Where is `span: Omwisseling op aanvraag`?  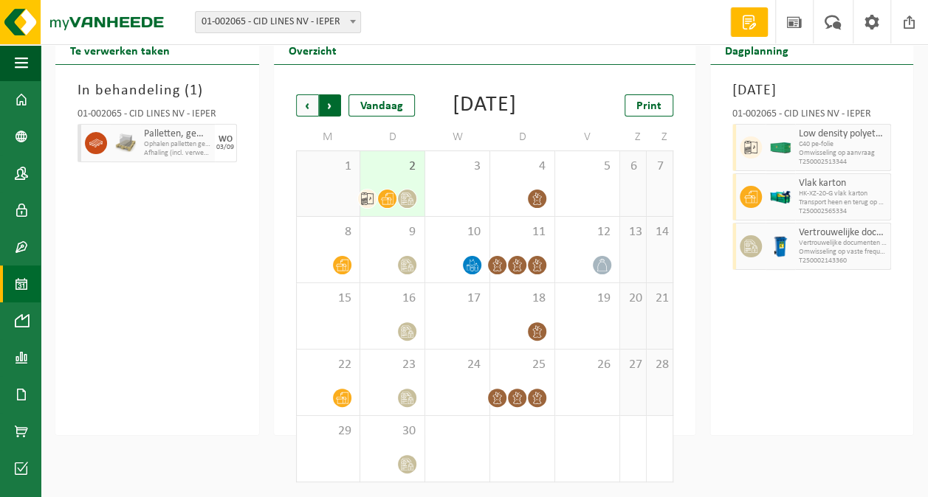
span: Omwisseling op aanvraag is located at coordinates (843, 154).